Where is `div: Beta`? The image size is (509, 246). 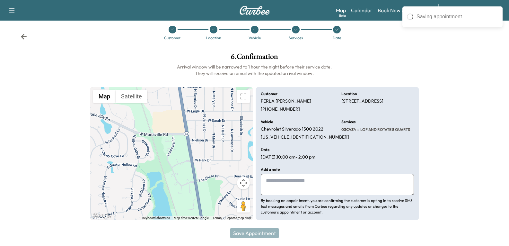
div: Beta is located at coordinates (342, 15).